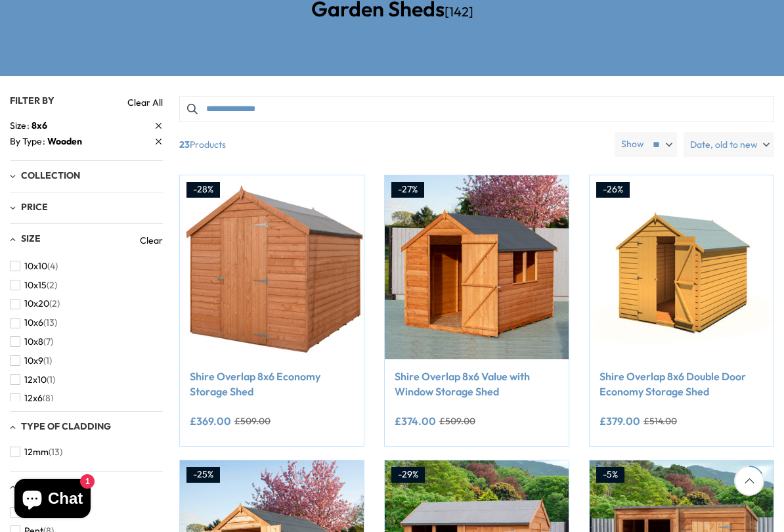  I want to click on span: 12mm, so click(36, 452).